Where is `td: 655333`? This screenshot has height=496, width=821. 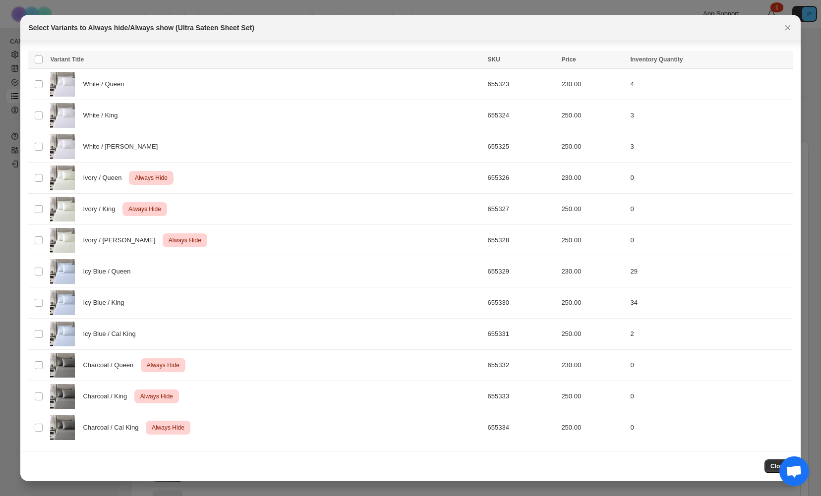 td: 655333 is located at coordinates (522, 397).